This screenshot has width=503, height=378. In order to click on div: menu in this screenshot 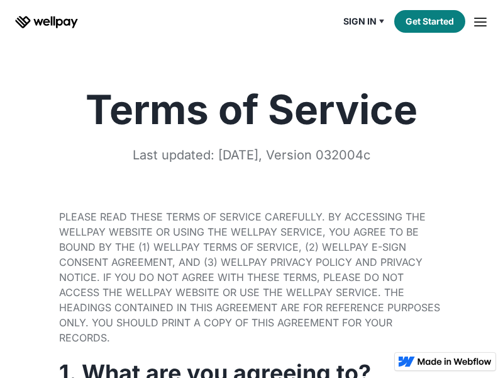, I will do `click(481, 21)`.